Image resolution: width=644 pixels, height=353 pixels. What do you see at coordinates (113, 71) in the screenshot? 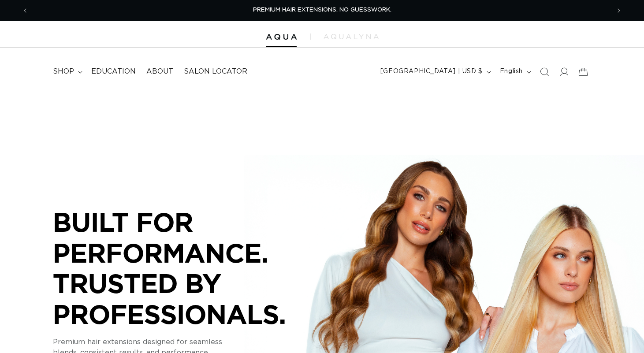
I see `span: Education` at bounding box center [113, 71].